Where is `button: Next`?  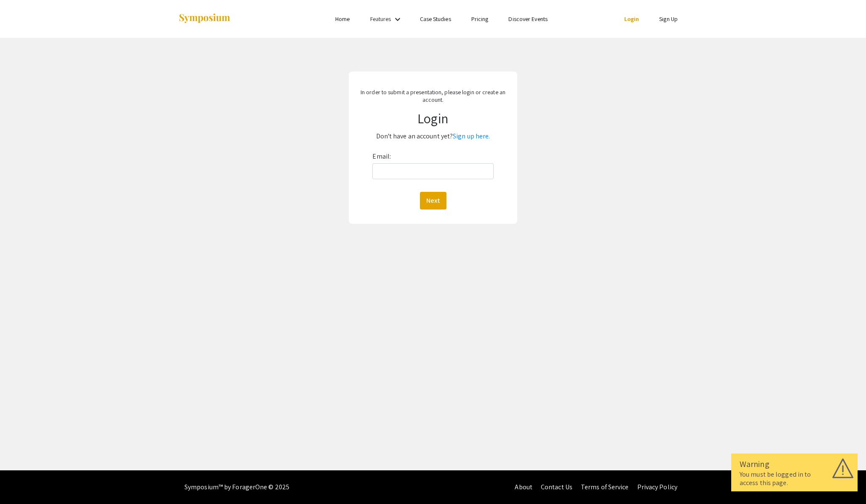 button: Next is located at coordinates (433, 201).